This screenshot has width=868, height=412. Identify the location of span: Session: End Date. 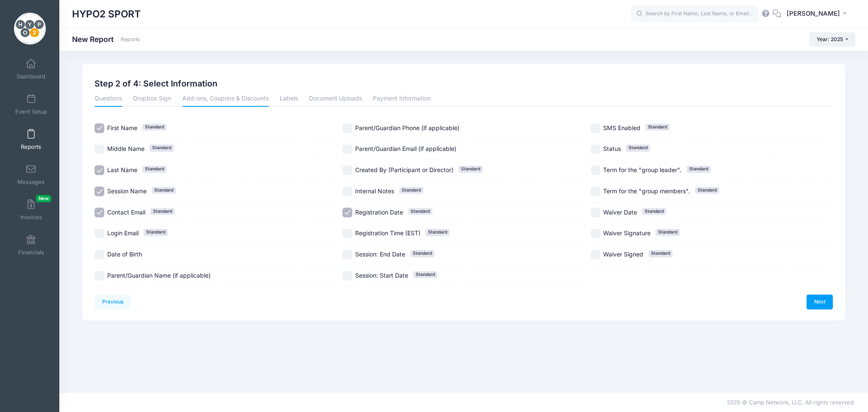
(380, 254).